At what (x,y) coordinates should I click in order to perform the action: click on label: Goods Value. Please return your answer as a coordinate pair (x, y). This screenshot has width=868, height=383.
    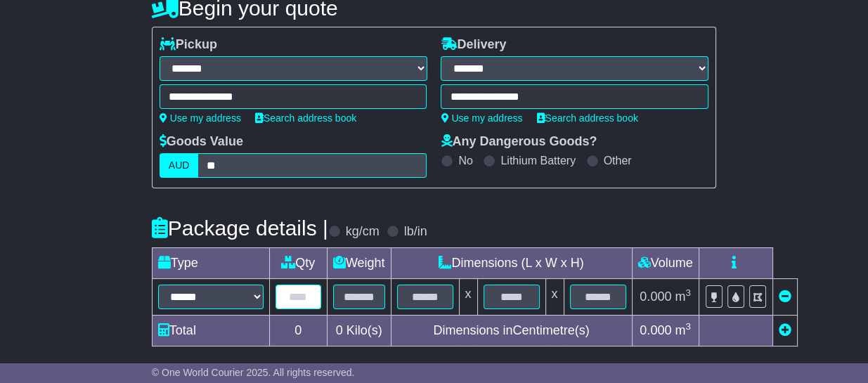
    Looking at the image, I should click on (201, 142).